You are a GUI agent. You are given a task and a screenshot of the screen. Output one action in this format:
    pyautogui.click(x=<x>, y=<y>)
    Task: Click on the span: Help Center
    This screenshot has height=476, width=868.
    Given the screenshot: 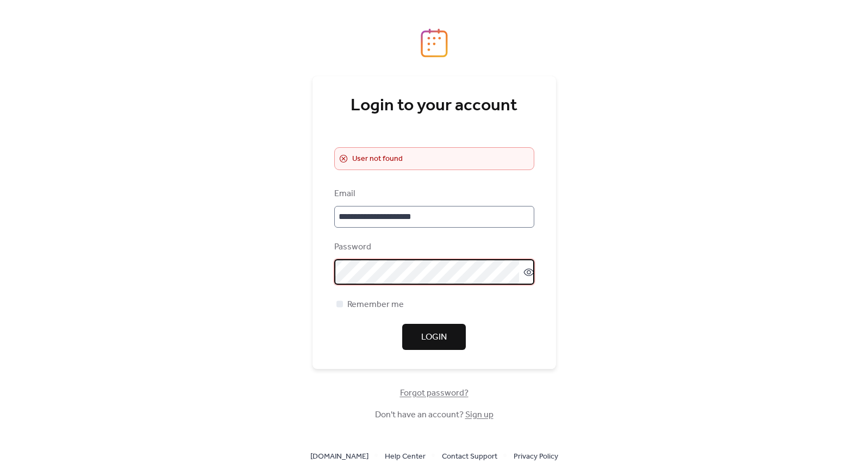 What is the action you would take?
    pyautogui.click(x=405, y=457)
    